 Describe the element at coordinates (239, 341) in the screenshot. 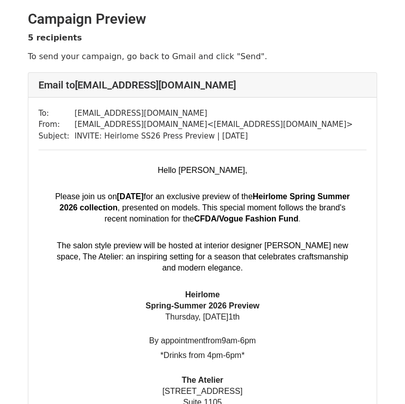

I see `span: 9am-6pm` at that location.